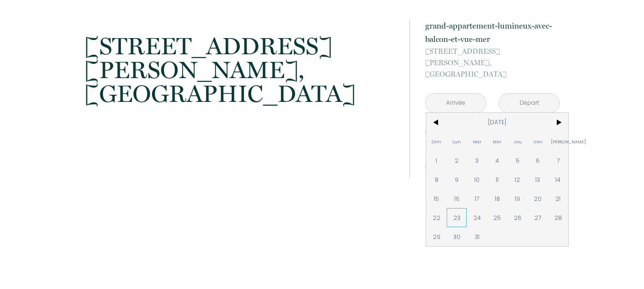  I want to click on input: Départ, so click(529, 103).